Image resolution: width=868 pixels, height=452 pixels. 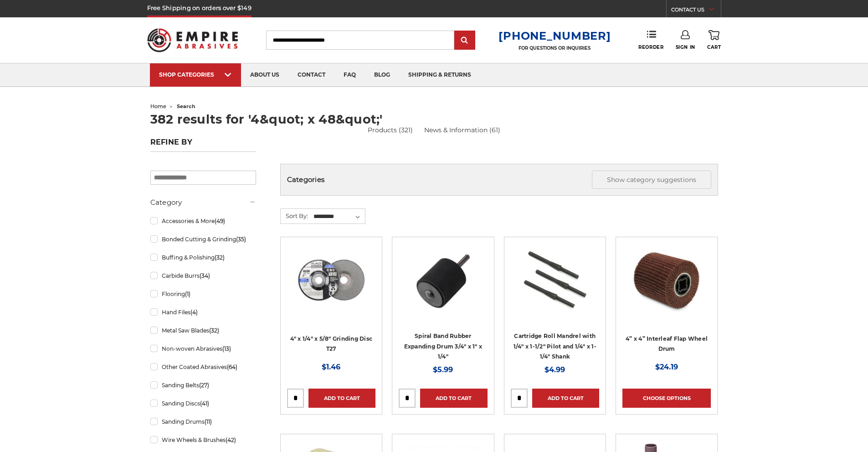 I want to click on span: (64), so click(x=232, y=367).